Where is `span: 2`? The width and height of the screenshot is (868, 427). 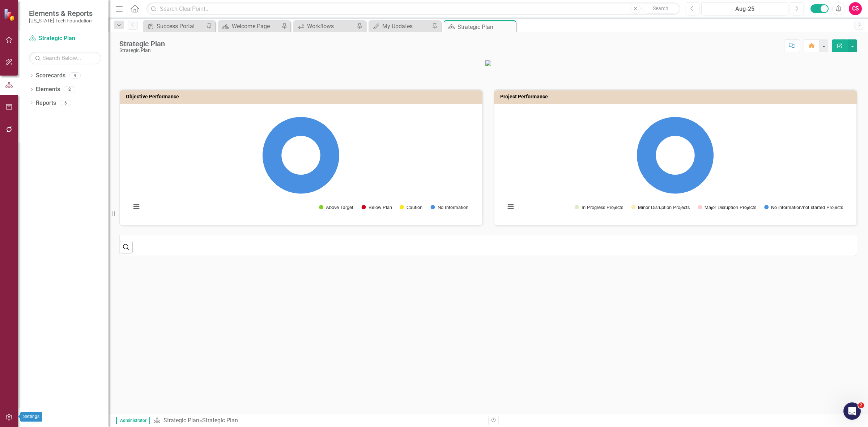 span: 2 is located at coordinates (861, 405).